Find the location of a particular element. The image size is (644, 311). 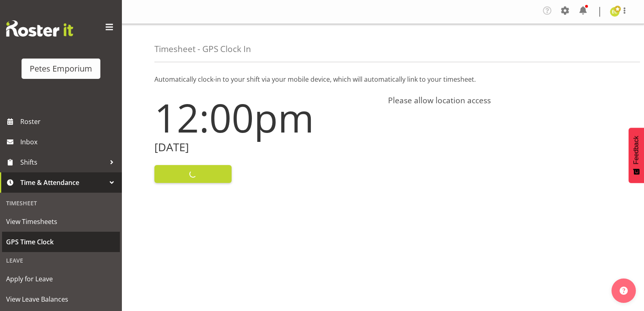

span: Apply for Leave is located at coordinates (61, 279).